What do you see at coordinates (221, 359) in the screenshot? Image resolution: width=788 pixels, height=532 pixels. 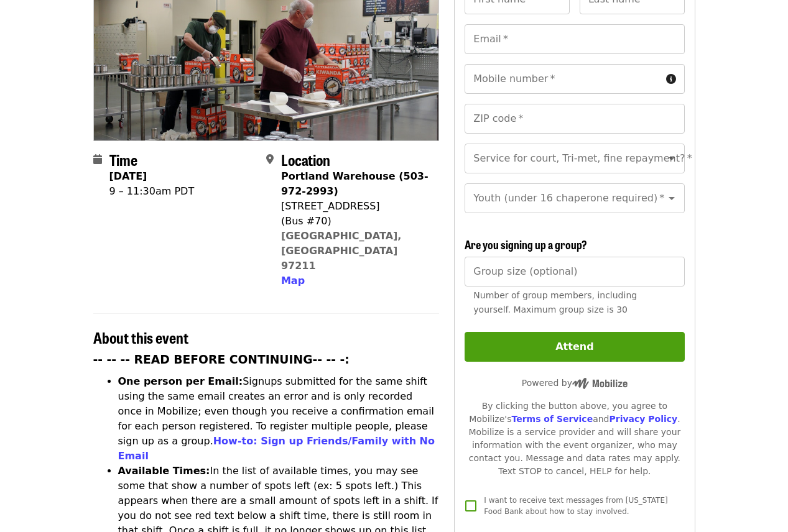 I see `strong: -- -- -- READ BEFORE CONTINUING-- -- -:` at bounding box center [221, 359].